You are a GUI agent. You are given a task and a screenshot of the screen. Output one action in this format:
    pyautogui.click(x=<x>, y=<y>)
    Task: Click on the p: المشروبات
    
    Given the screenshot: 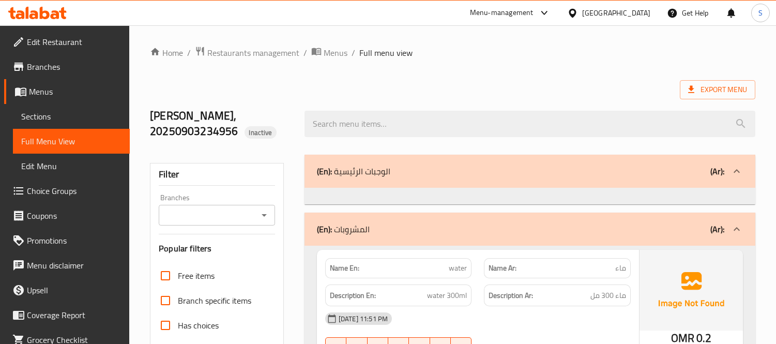 What is the action you would take?
    pyautogui.click(x=343, y=229)
    